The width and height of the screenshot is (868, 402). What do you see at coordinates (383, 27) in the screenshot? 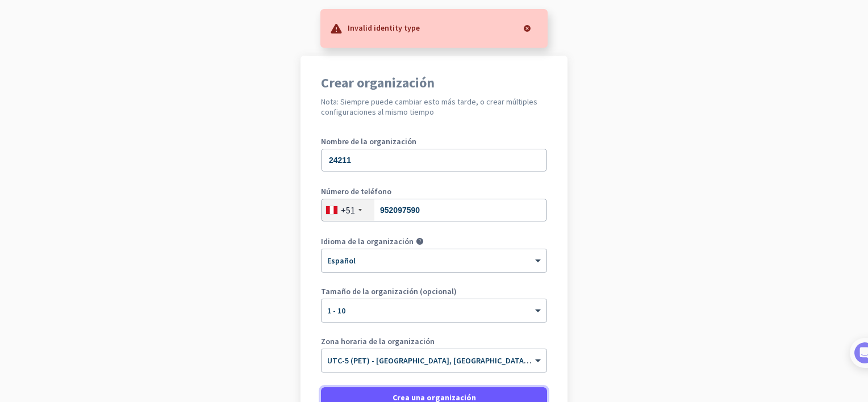
I see `p: Invalid identity type` at bounding box center [383, 27].